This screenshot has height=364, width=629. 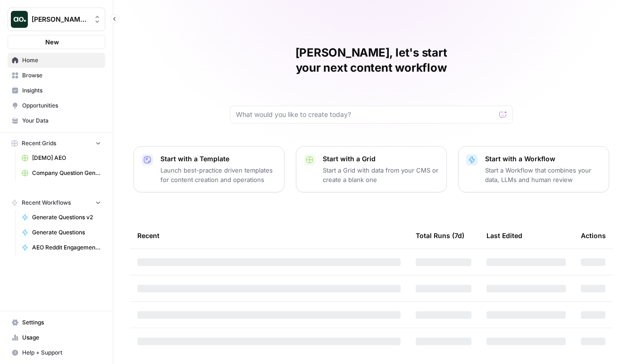 I want to click on span: Settings, so click(x=62, y=323).